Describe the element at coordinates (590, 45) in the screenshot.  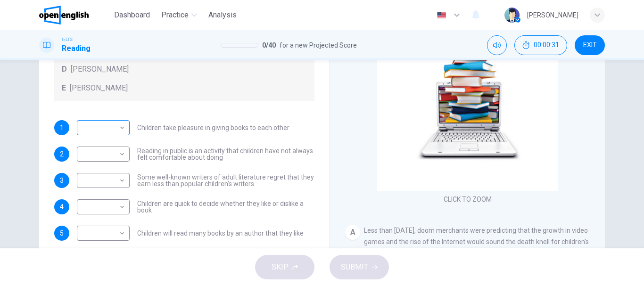
I see `span: EXIT` at that location.